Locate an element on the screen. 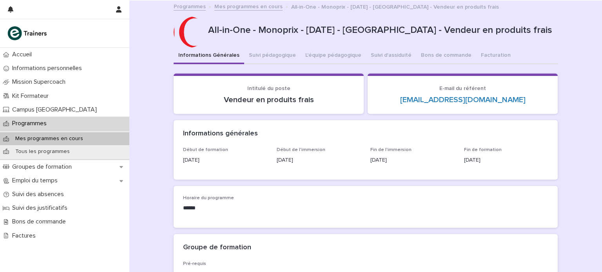  span: Début de l'immersion is located at coordinates (301, 150).